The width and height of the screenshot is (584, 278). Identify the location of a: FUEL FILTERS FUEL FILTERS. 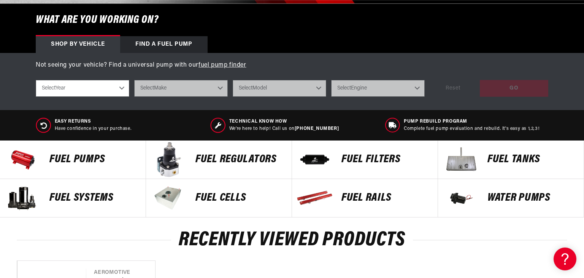
(365, 159).